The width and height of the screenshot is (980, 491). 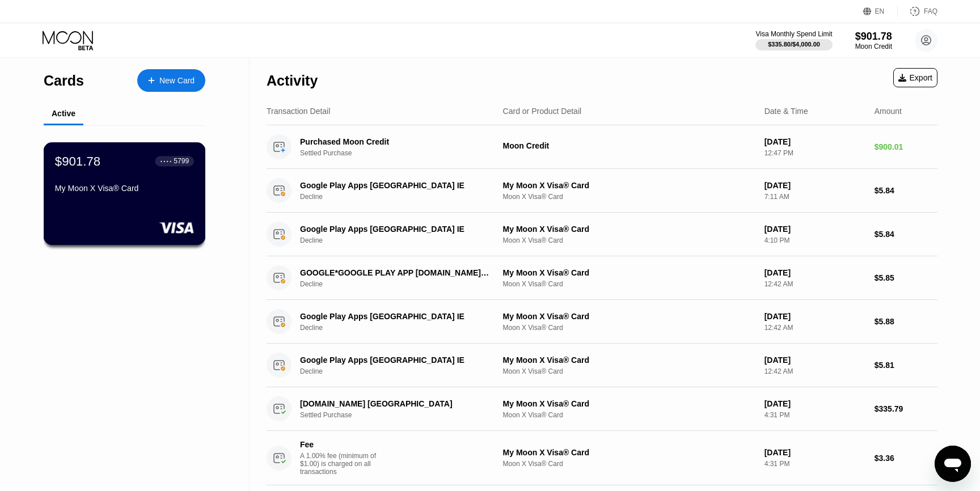 I want to click on div: Fee, so click(x=340, y=445).